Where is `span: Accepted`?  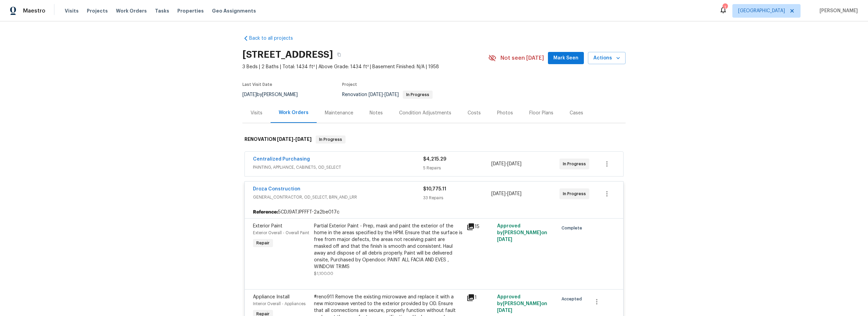
span: Accepted is located at coordinates (573, 299).